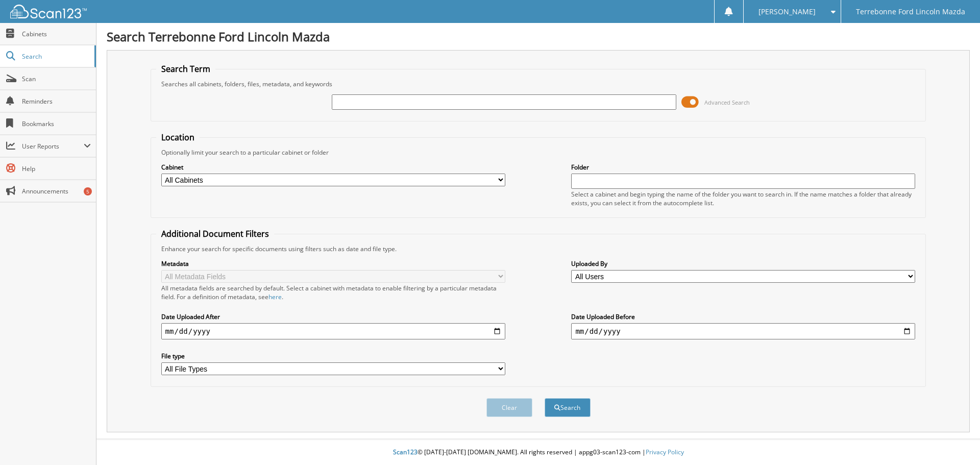 This screenshot has height=465, width=980. Describe the element at coordinates (56, 123) in the screenshot. I see `span: Bookmarks` at that location.